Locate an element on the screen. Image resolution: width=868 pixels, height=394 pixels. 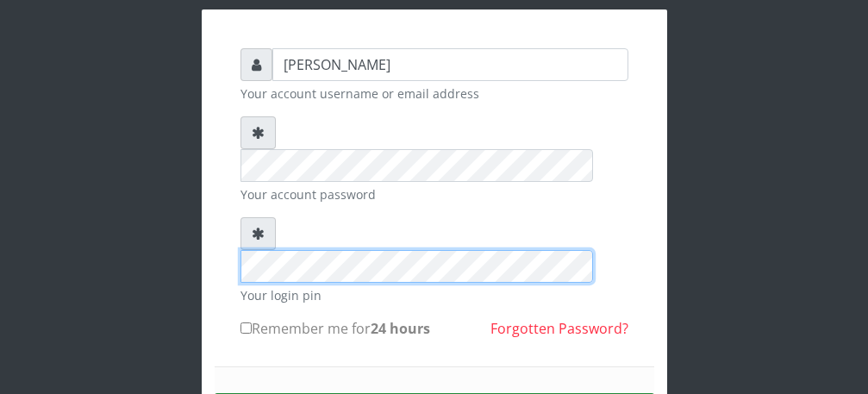
a: Forgotten Password? is located at coordinates (559, 329).